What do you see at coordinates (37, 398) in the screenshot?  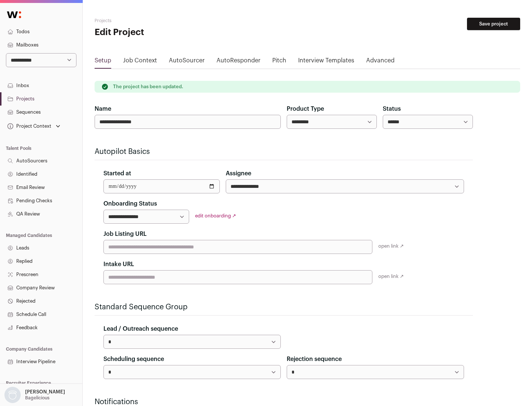 I see `p: Bagelicious` at bounding box center [37, 398].